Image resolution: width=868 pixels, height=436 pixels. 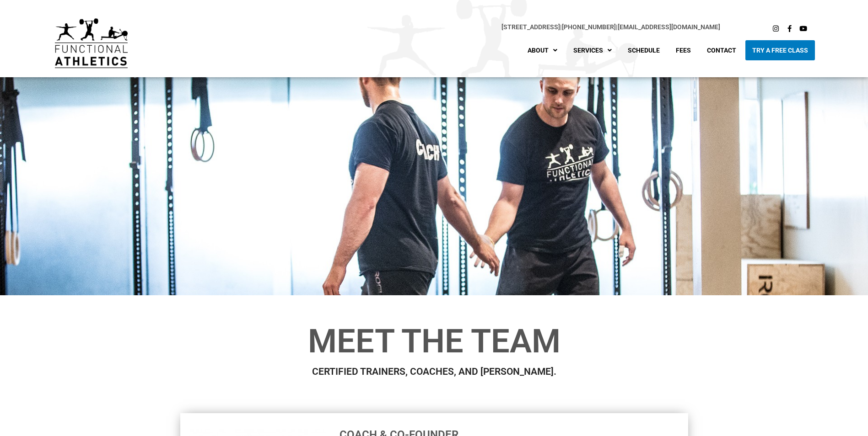 What do you see at coordinates (721, 50) in the screenshot?
I see `a: Contact` at bounding box center [721, 50].